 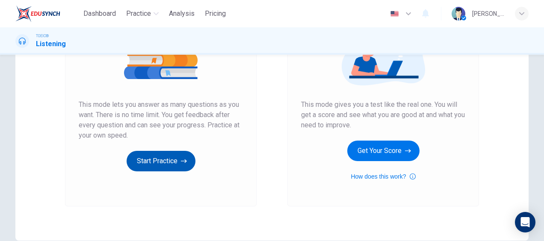 What do you see at coordinates (383, 151) in the screenshot?
I see `button: Get Your Score` at bounding box center [383, 151].